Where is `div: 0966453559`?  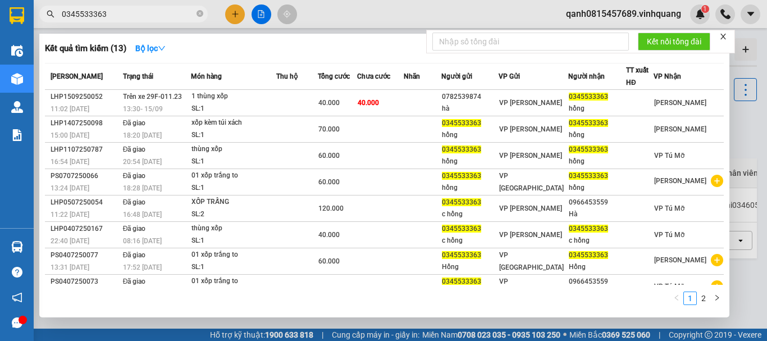 div: 0966453559 is located at coordinates (597, 281).